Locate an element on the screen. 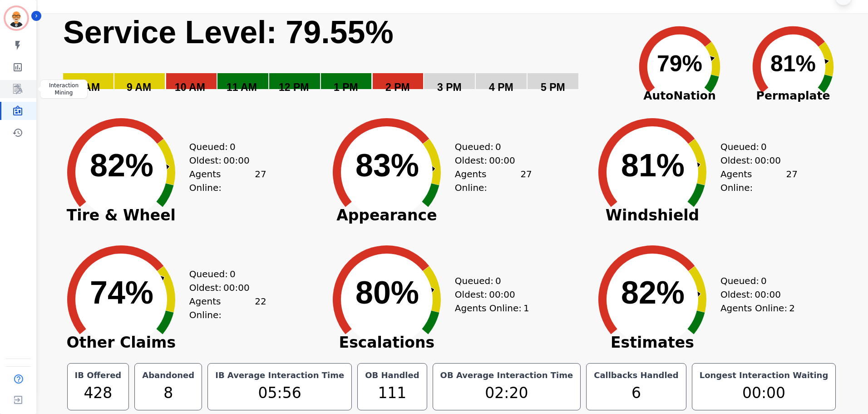 The width and height of the screenshot is (868, 414). text: 80% is located at coordinates (387, 292).